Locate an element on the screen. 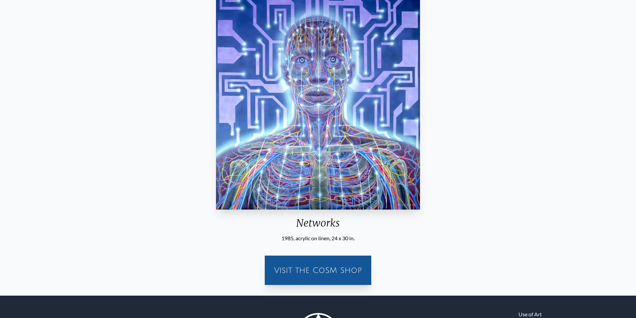 Image resolution: width=636 pixels, height=318 pixels. div: 1985, acrylic on linen, 24 x 30 in. is located at coordinates (318, 238).